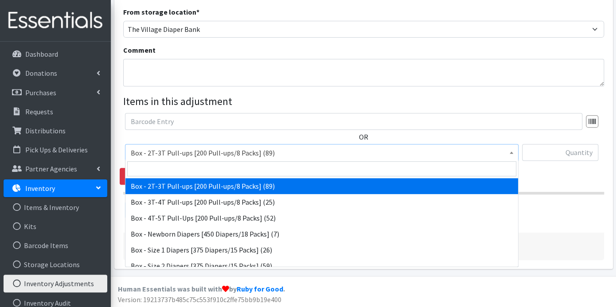 Image resolution: width=616 pixels, height=307 pixels. I want to click on a: Inventory, so click(55, 188).